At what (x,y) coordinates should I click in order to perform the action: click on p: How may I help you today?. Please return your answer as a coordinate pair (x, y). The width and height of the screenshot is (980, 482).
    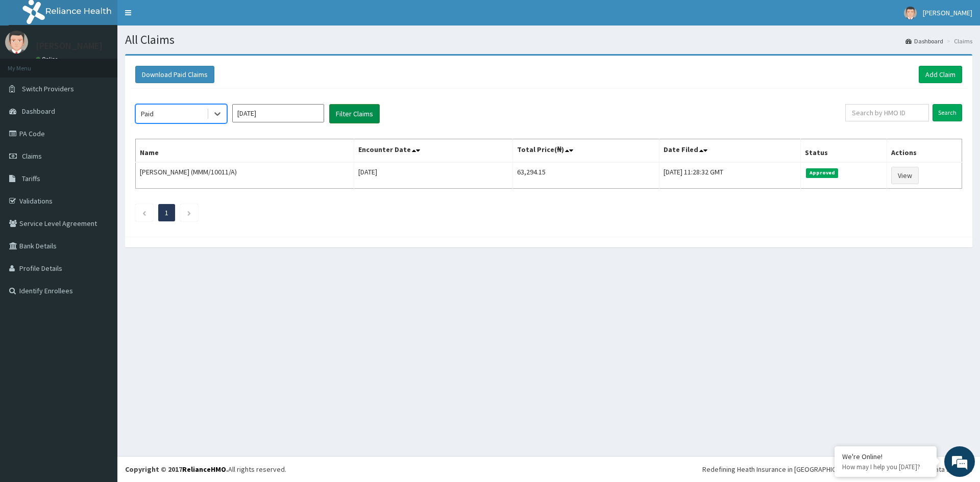
    Looking at the image, I should click on (886, 467).